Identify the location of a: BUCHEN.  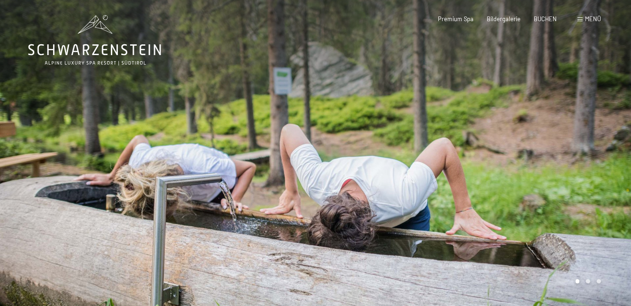
(545, 19).